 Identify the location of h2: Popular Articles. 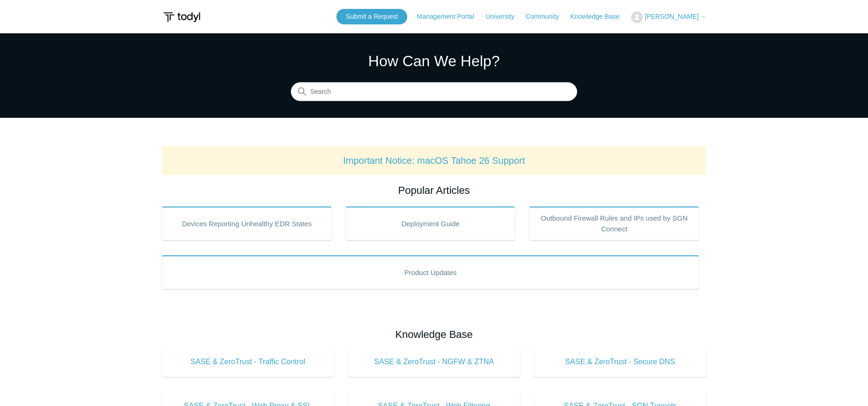
(434, 190).